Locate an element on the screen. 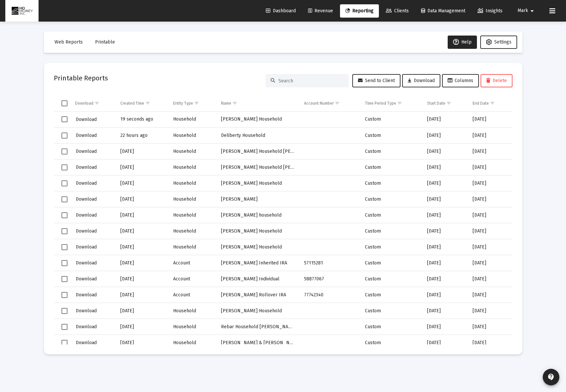  button: Mark is located at coordinates (527, 10).